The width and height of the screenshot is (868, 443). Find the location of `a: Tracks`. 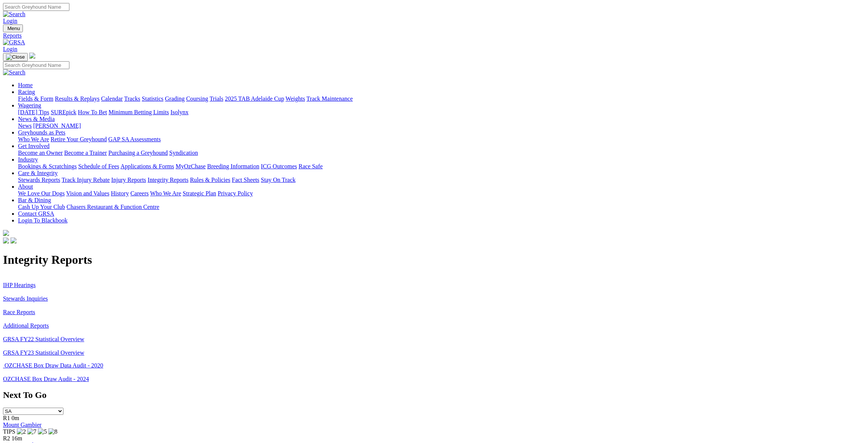

a: Tracks is located at coordinates (132, 98).